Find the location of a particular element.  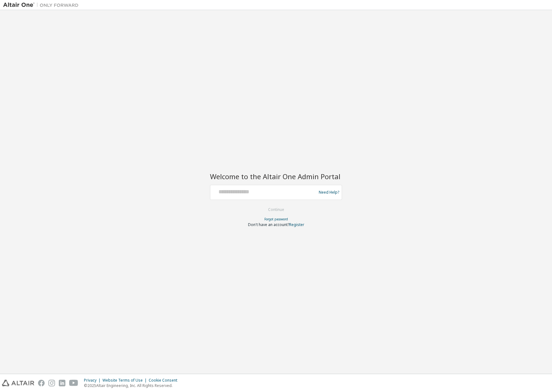

a: Register is located at coordinates (296, 224).